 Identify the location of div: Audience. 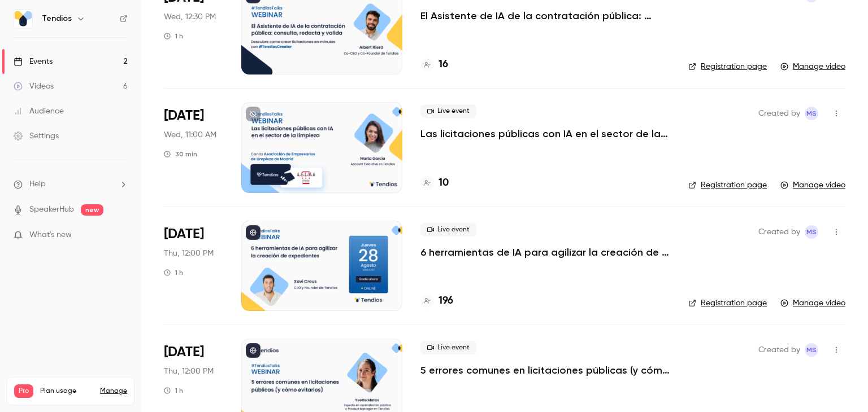
(38, 111).